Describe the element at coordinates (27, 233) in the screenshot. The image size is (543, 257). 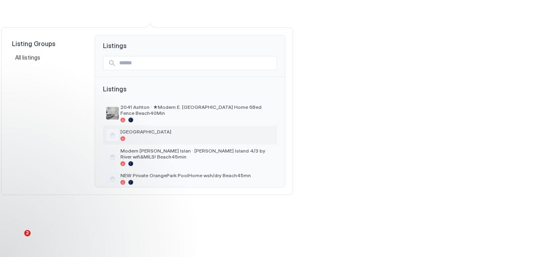
I see `span: 2` at that location.